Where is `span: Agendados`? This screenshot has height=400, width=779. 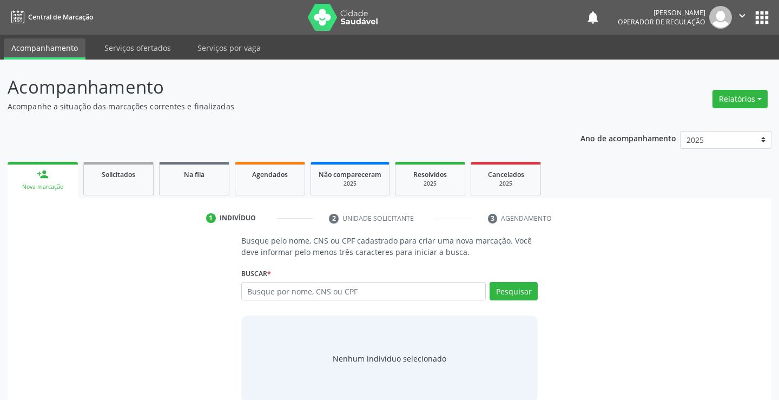
span: Agendados is located at coordinates (270, 174).